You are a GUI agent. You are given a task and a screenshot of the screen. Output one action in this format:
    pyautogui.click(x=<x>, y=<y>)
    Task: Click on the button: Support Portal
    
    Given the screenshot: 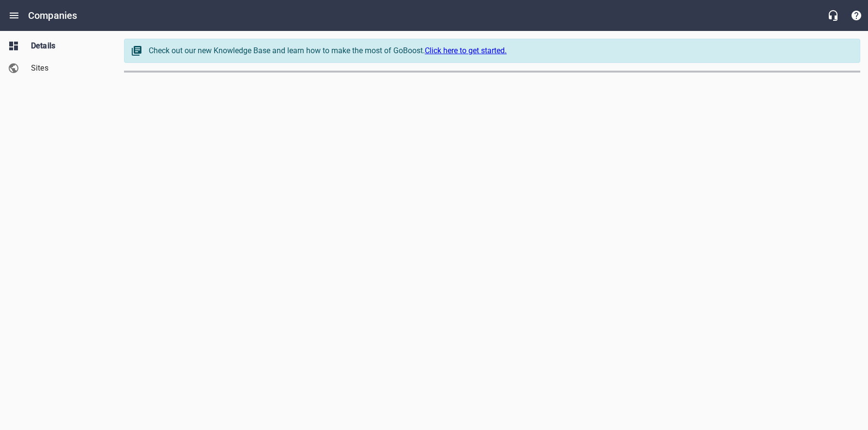 What is the action you would take?
    pyautogui.click(x=856, y=15)
    